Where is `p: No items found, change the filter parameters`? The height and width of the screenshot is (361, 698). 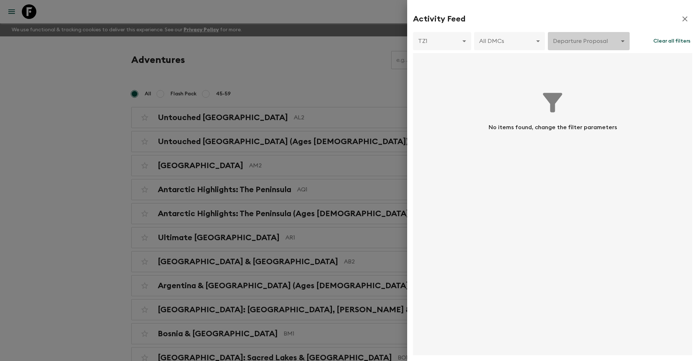 p: No items found, change the filter parameters is located at coordinates (553, 110).